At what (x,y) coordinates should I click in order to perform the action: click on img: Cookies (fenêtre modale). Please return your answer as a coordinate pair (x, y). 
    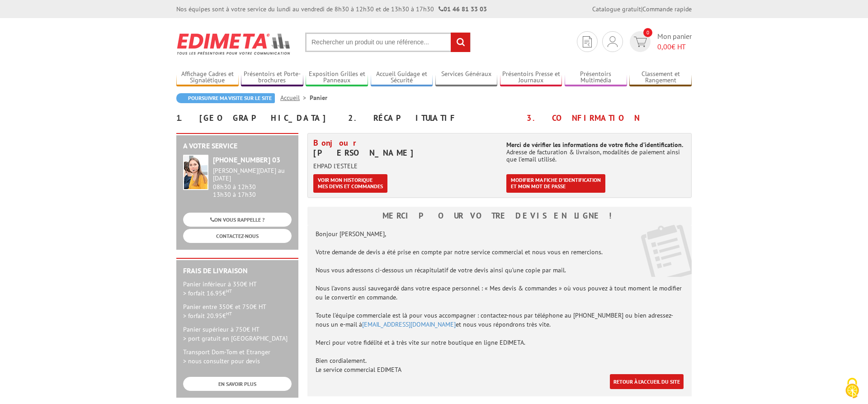
    Looking at the image, I should click on (852, 388).